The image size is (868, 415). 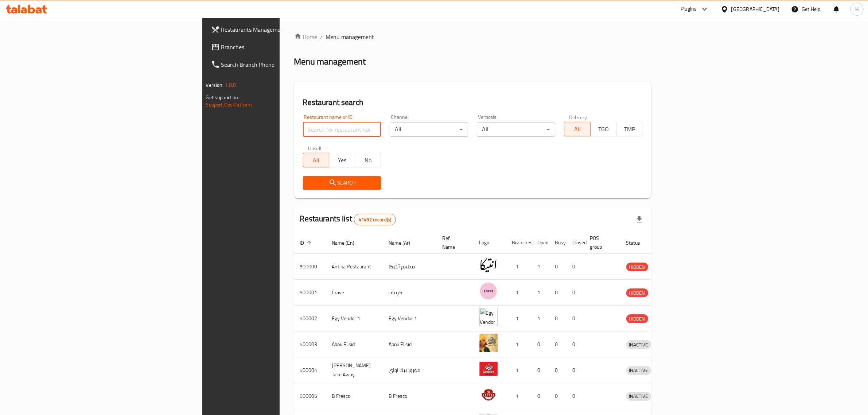 What do you see at coordinates (276, 65) in the screenshot?
I see `a: Search Branch Phone` at bounding box center [276, 65].